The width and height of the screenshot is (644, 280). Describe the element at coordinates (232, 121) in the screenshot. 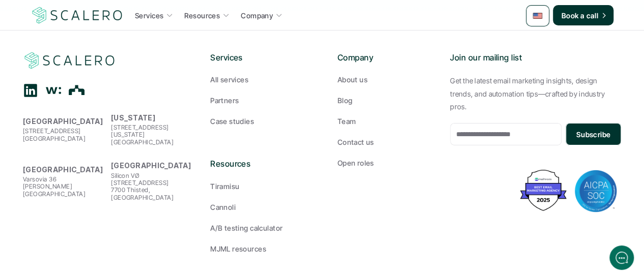

I see `p: Case studies` at that location.